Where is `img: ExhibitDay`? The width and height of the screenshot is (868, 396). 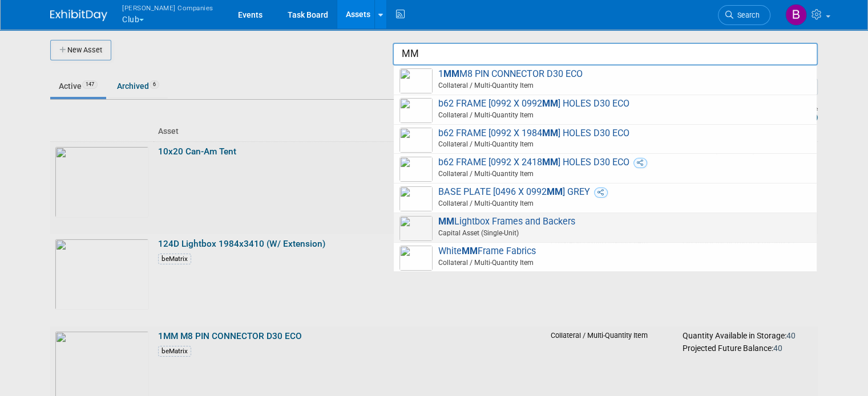
img: ExhibitDay is located at coordinates (79, 15).